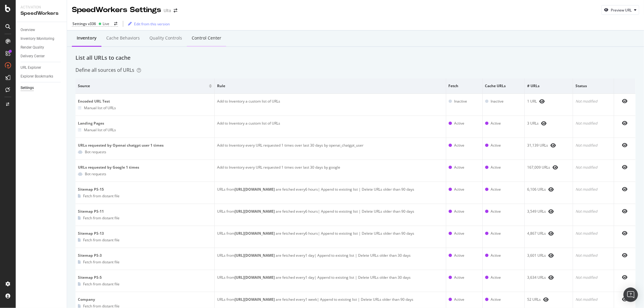 The width and height of the screenshot is (644, 308). What do you see at coordinates (549, 234) in the screenshot?
I see `div: 4,867 URLs` at bounding box center [549, 234].